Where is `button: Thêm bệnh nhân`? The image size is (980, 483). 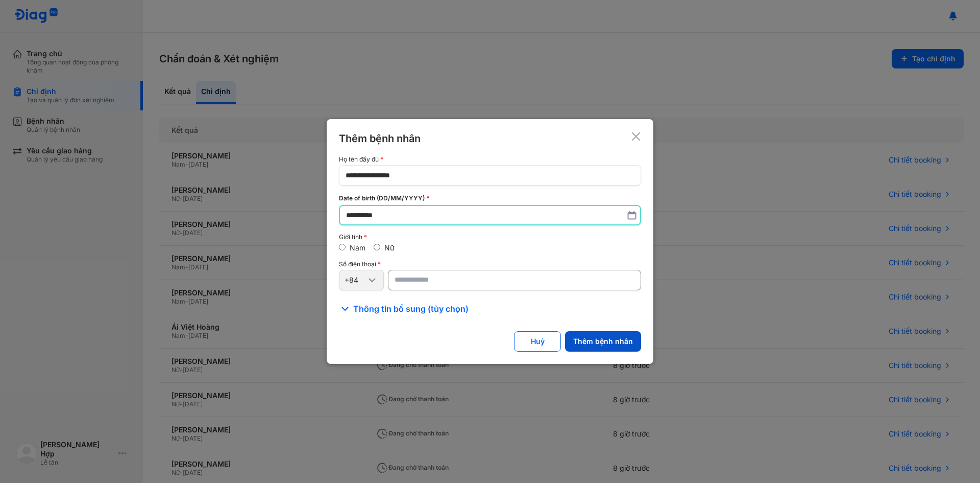 button: Thêm bệnh nhân is located at coordinates (603, 341).